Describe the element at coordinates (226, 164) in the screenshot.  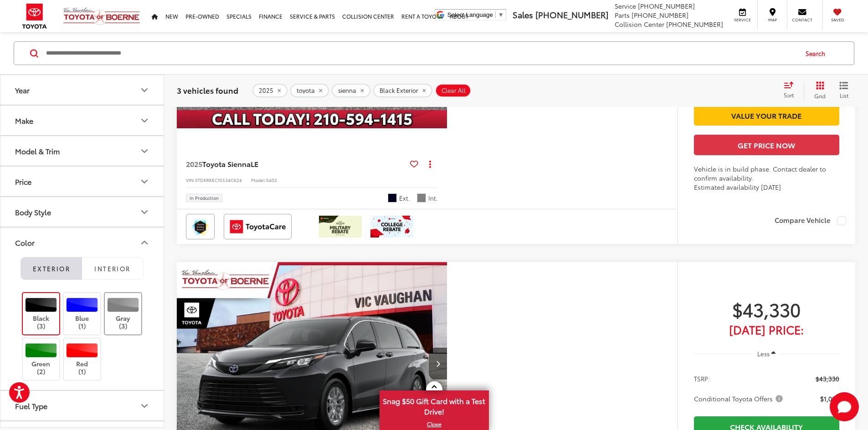
I see `span: Toyota Sienna` at that location.